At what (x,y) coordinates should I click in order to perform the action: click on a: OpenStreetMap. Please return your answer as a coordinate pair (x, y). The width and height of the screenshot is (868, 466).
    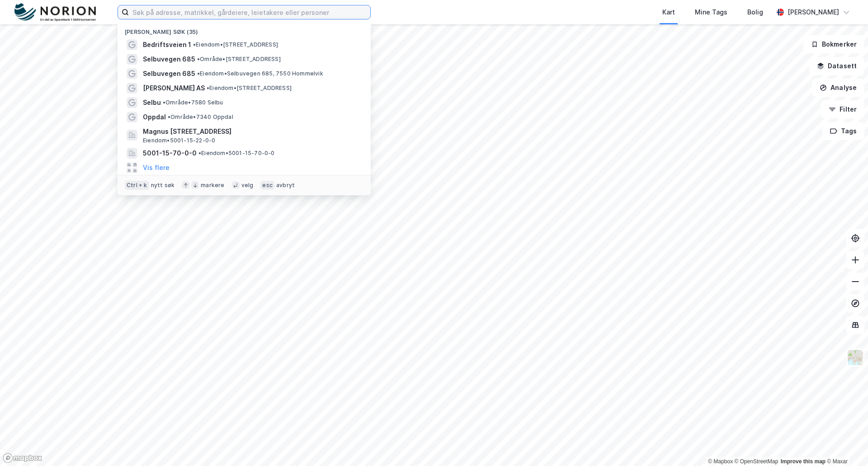
    Looking at the image, I should click on (756, 461).